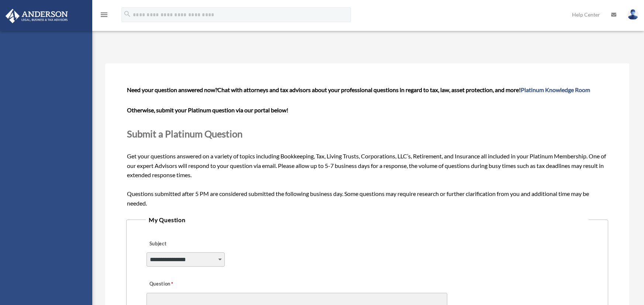 The image size is (644, 305). Describe the element at coordinates (36, 16) in the screenshot. I see `img: Anderson Advisors Platinum Portal` at that location.